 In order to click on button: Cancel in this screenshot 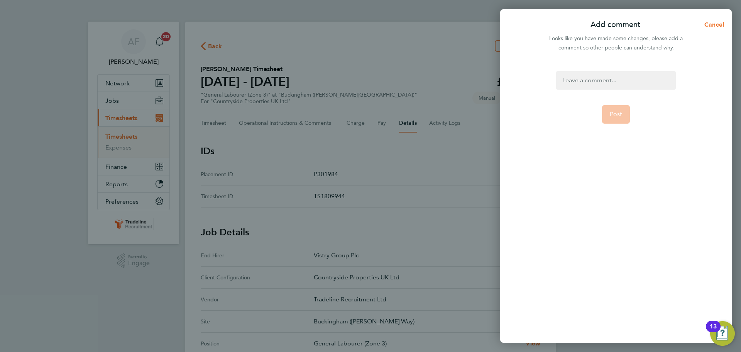, I will do `click(712, 25)`.